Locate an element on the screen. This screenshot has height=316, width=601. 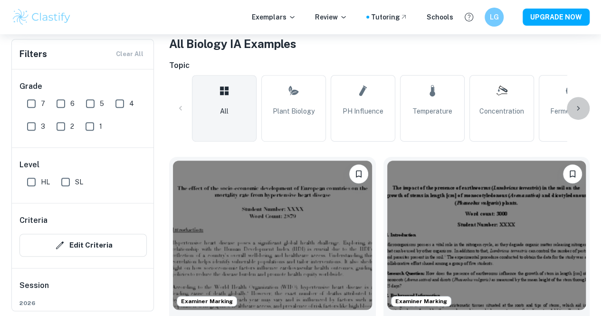
span: Plant Biology is located at coordinates (293, 111).